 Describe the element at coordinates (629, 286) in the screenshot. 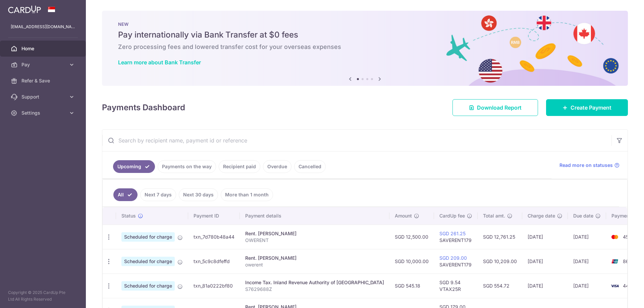

I see `span: 4468` at that location.